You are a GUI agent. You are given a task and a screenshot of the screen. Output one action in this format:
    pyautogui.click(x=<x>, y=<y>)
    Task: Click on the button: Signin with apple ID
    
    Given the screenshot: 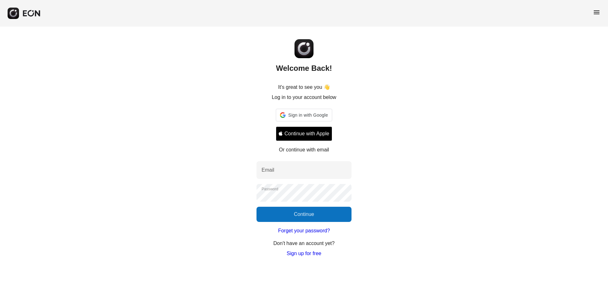 What is the action you would take?
    pyautogui.click(x=304, y=134)
    